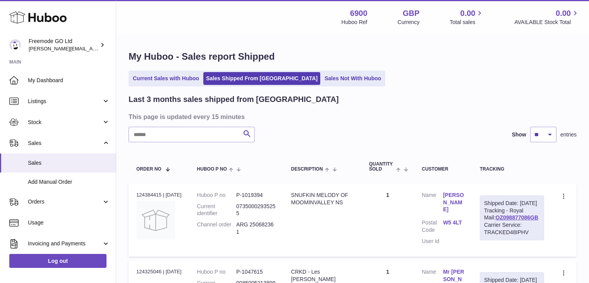 The height and width of the screenshot is (283, 589). What do you see at coordinates (353, 57) in the screenshot?
I see `h1: My Huboo - Sales report Shipped` at bounding box center [353, 57].